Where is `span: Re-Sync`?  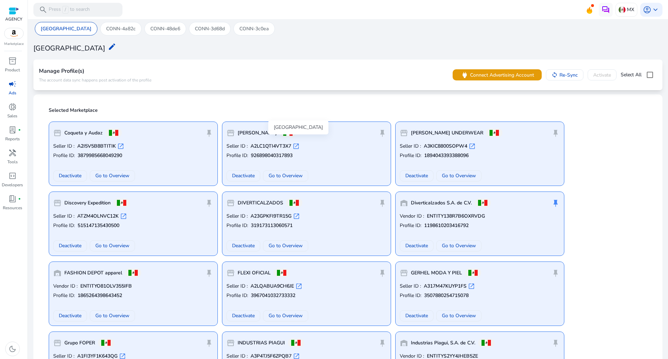
span: Re-Sync is located at coordinates (569, 75).